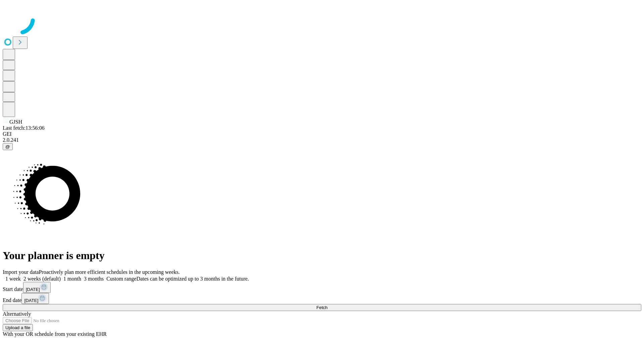 This screenshot has height=362, width=644. What do you see at coordinates (42, 278) in the screenshot?
I see `span: 2 weeks (default)` at bounding box center [42, 278].